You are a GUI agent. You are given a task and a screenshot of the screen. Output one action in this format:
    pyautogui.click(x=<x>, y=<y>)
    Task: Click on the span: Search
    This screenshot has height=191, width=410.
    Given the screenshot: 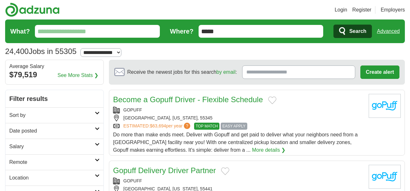 What is the action you would take?
    pyautogui.click(x=357, y=31)
    